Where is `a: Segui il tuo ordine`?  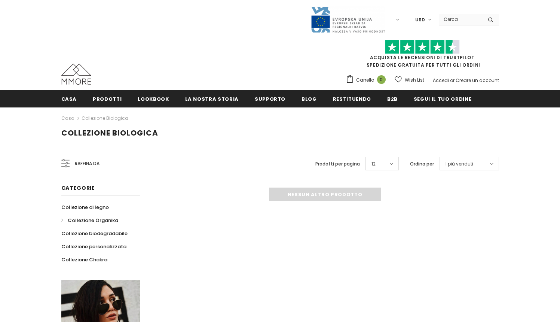 a: Segui il tuo ordine is located at coordinates (443, 98).